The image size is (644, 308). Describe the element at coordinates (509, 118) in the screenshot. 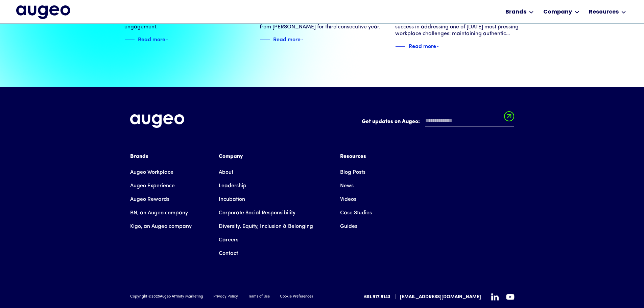

I see `input: Submit` at that location.